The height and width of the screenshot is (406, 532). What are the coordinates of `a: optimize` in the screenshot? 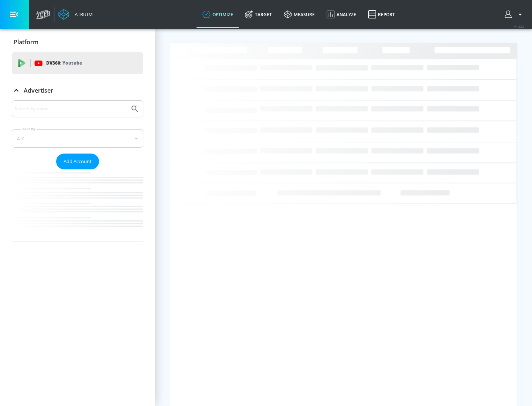 It's located at (218, 14).